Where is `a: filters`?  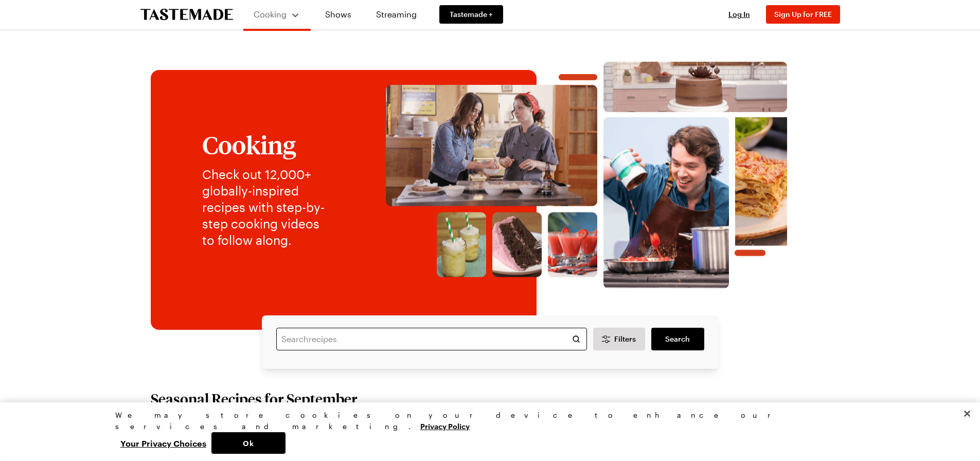 a: filters is located at coordinates (677, 339).